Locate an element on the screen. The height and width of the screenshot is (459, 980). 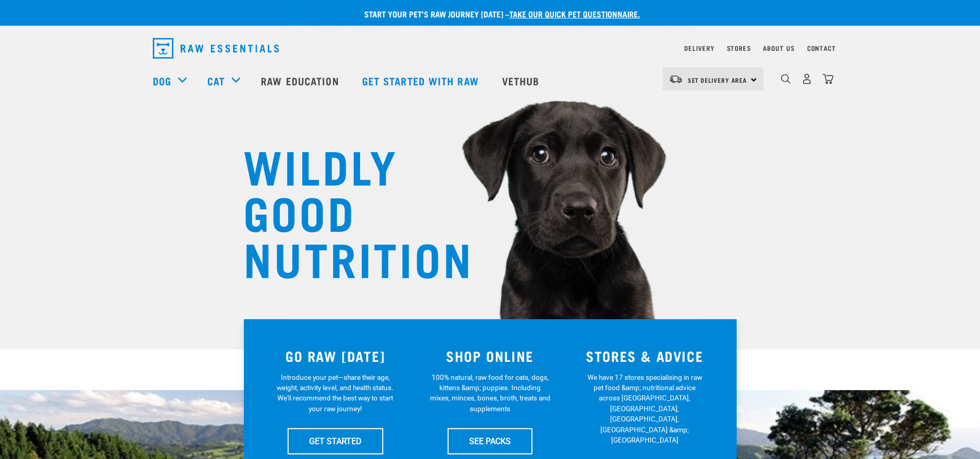
a: Get started with Raw is located at coordinates (422, 81).